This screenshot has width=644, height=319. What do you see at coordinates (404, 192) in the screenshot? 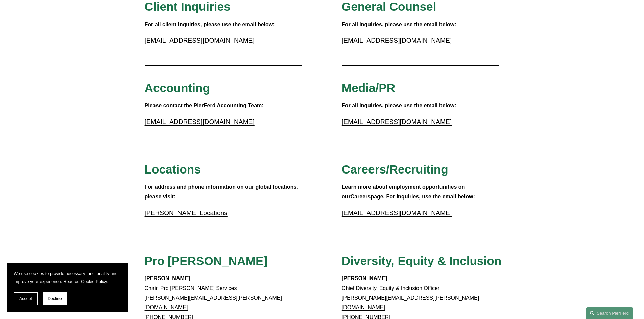
I see `strong: Learn more about employment opportunities on our` at bounding box center [404, 192].